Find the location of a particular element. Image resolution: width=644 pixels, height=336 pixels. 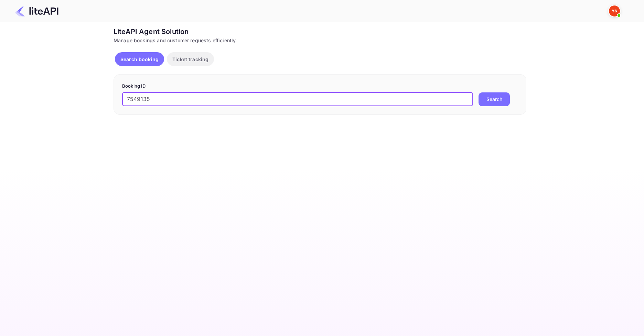

button: Search is located at coordinates (494, 100).